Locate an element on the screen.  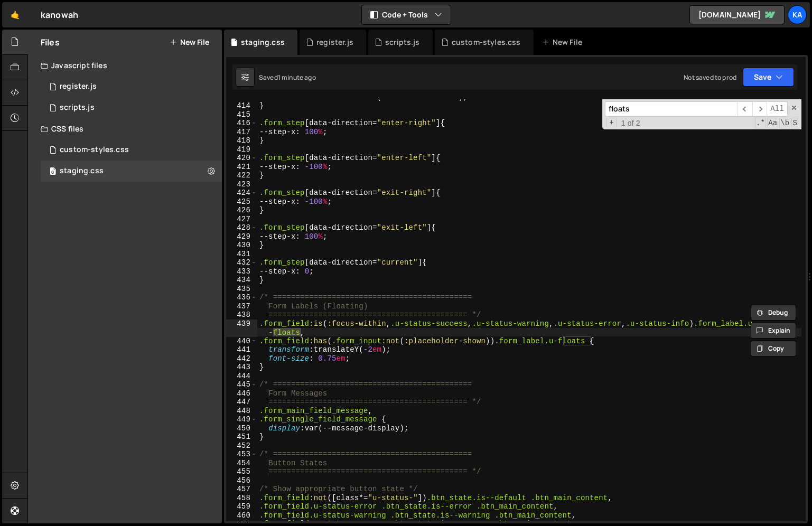
div: 420 is located at coordinates (242, 158).